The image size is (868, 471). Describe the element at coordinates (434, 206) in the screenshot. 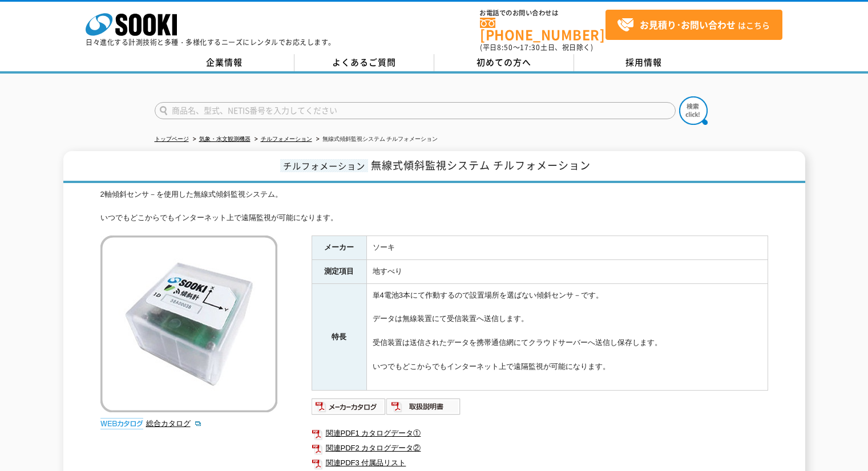

I see `div: 2軸傾斜センサ－を使用した無線式傾斜監視システム。 いつでもどこからでもインターネット上で遠隔監視が可能になります。` at that location.